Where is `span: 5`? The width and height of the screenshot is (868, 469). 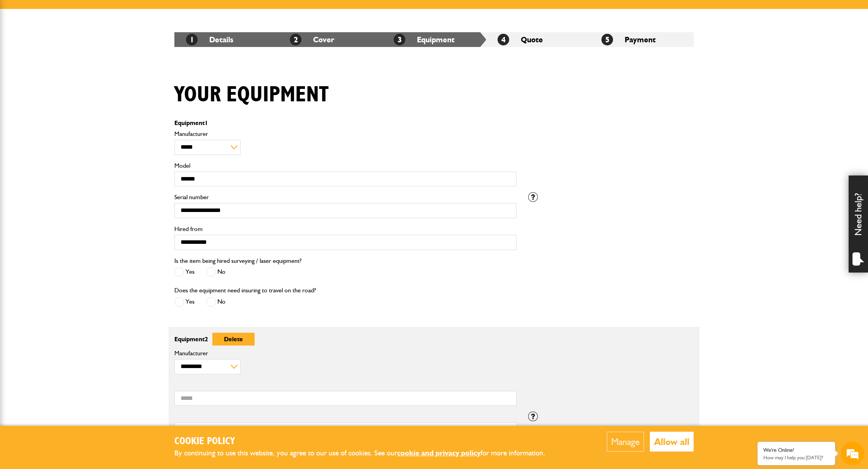
span: 5 is located at coordinates (607, 40).